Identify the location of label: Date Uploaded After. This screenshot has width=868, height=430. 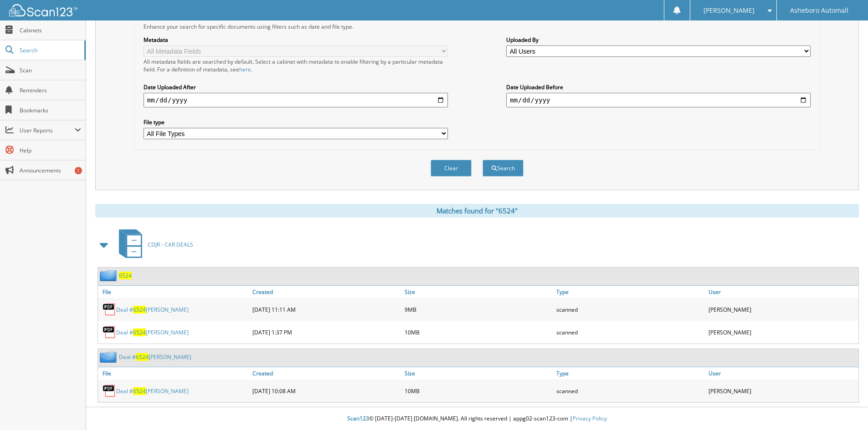
(296, 87).